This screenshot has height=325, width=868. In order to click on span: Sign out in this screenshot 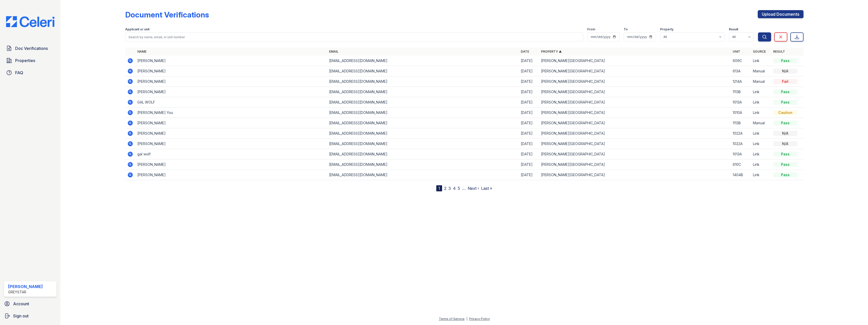, I will do `click(21, 316)`.